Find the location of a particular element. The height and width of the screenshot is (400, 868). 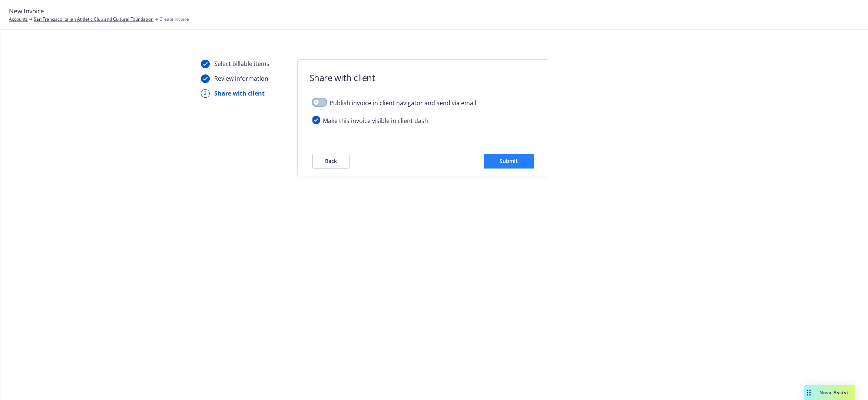

div: Select billable items is located at coordinates (241, 64).